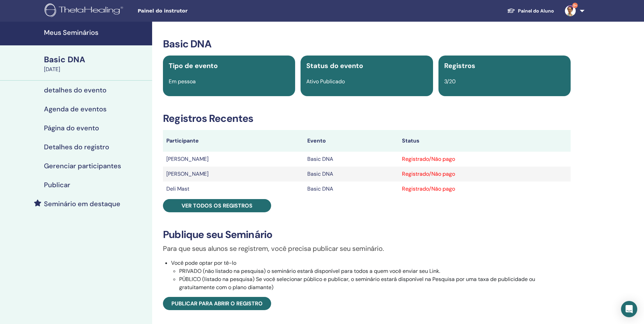 The height and width of the screenshot is (324, 644). I want to click on span: Tipo de evento, so click(193, 65).